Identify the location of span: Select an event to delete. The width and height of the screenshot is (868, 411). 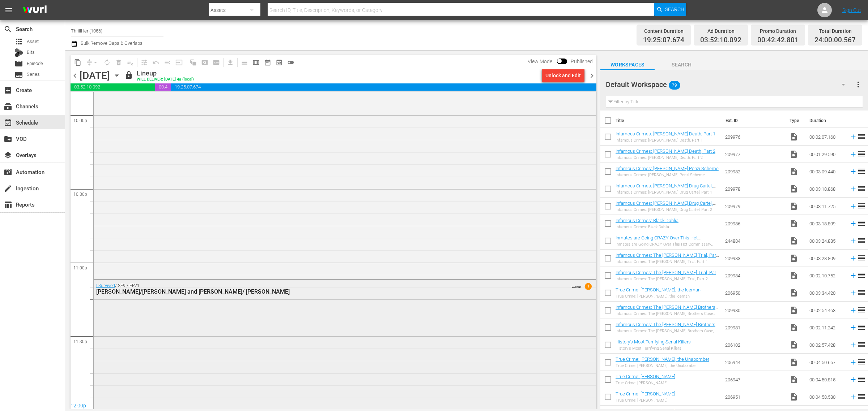
(119, 62).